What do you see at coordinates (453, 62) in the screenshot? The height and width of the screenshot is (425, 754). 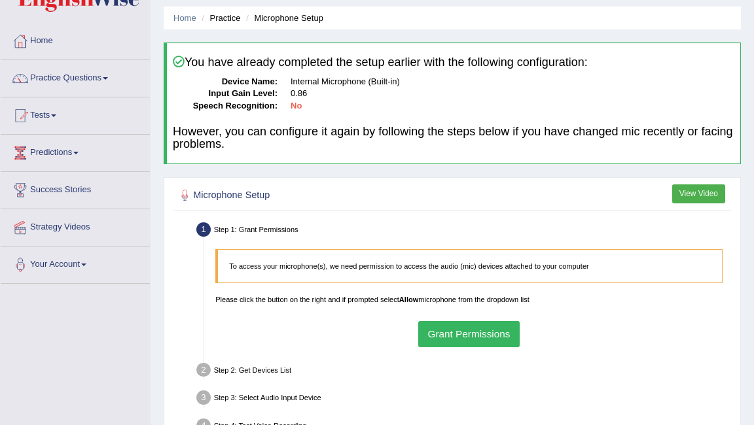 I see `h4: You have already completed the setup earlier with the following configuration:` at bounding box center [453, 62].